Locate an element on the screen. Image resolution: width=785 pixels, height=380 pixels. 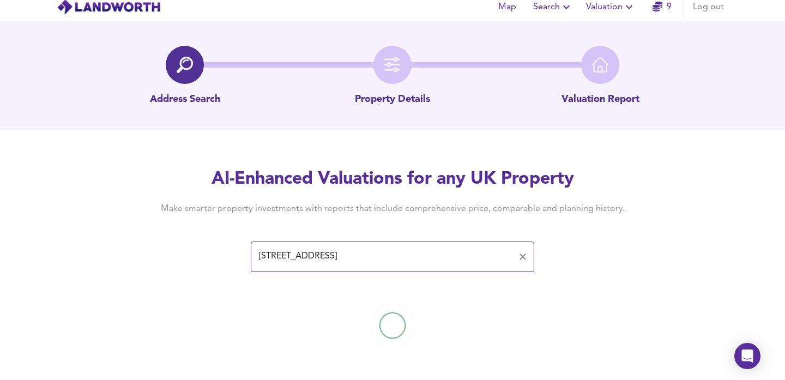
input: Enter a postcode to start... is located at coordinates (384, 257).